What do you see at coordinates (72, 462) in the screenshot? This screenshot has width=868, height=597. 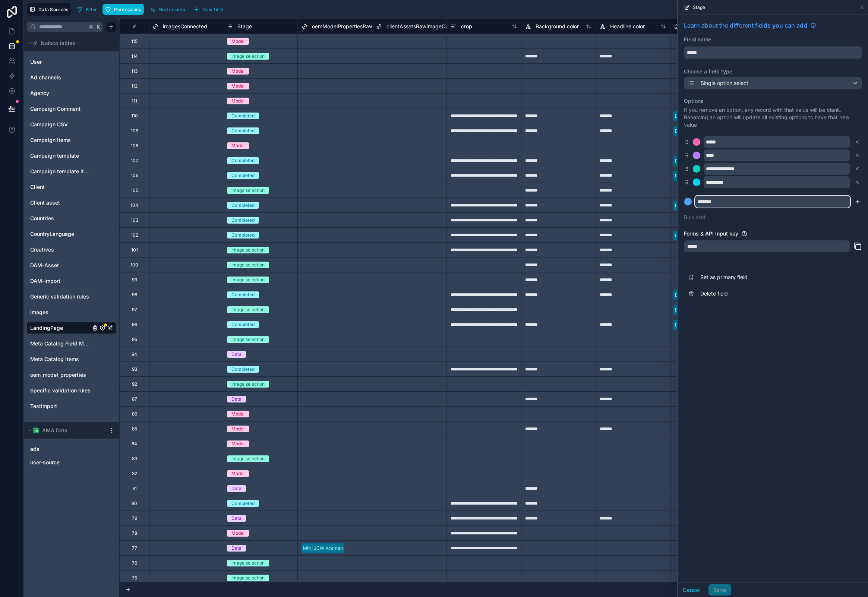 I see `div: user-source` at bounding box center [72, 462].